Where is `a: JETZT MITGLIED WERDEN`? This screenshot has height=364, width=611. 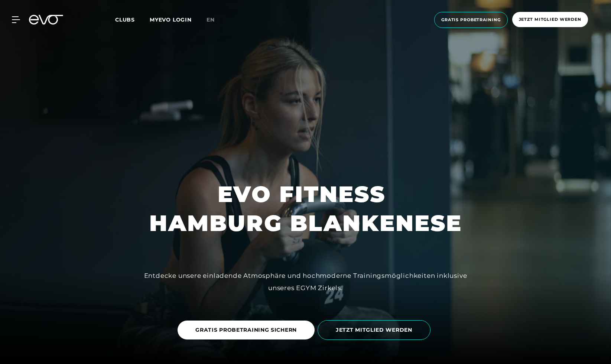 a: JETZT MITGLIED WERDEN is located at coordinates (376, 330).